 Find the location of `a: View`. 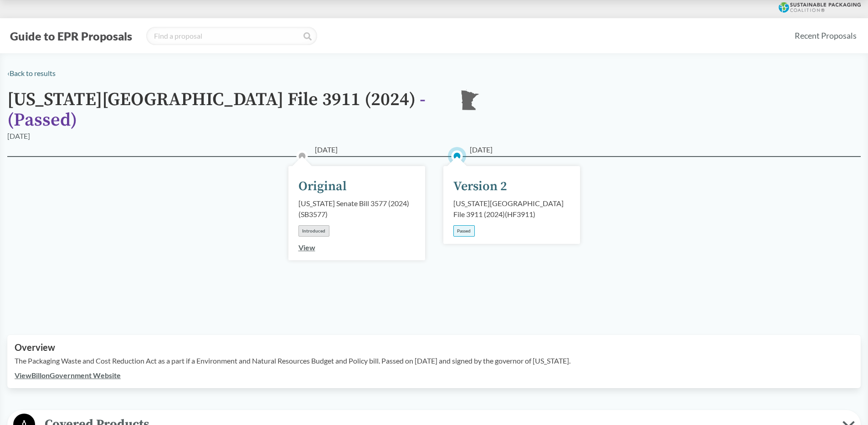

a: View is located at coordinates (306, 248).